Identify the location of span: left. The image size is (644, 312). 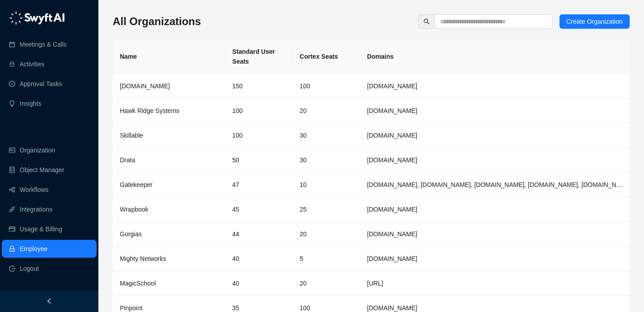
(49, 301).